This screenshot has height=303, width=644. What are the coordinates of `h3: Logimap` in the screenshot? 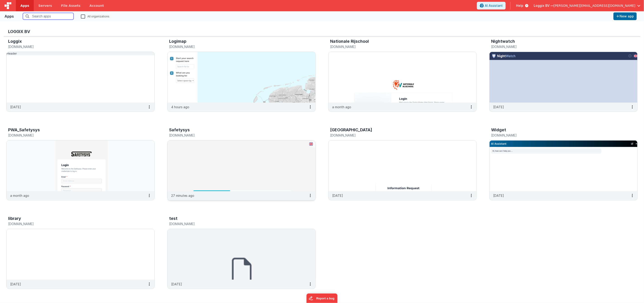 It's located at (178, 41).